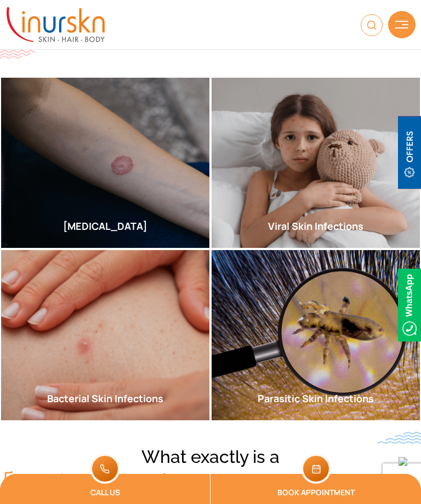 Image resolution: width=421 pixels, height=504 pixels. Describe the element at coordinates (315, 399) in the screenshot. I see `h2: Parasitic Skin Infections` at that location.